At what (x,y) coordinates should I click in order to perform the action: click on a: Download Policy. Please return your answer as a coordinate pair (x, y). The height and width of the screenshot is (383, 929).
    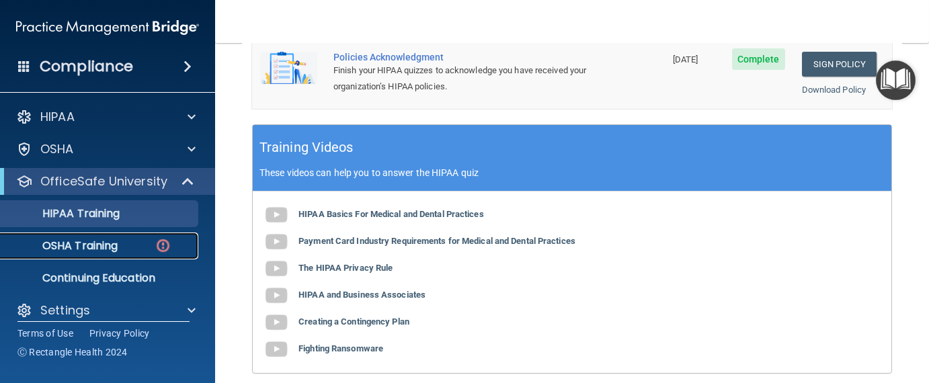
    Looking at the image, I should click on (834, 89).